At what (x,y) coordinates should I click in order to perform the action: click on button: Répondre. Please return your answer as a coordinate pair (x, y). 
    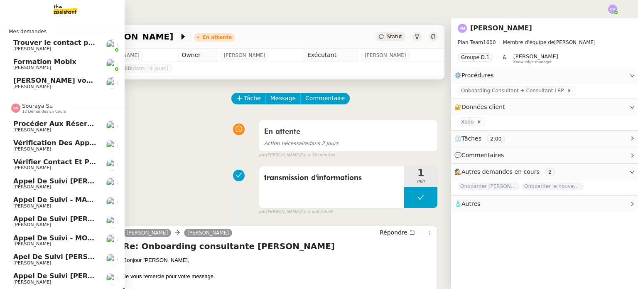
    Looking at the image, I should click on (397, 232).